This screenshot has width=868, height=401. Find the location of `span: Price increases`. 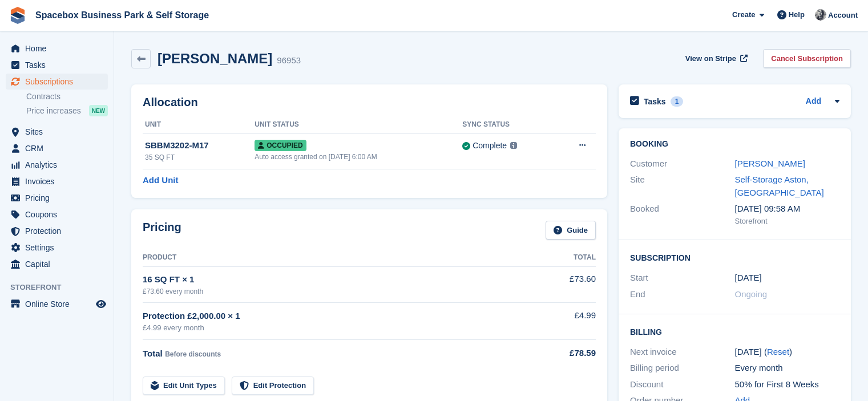

span: Price increases is located at coordinates (54, 110).